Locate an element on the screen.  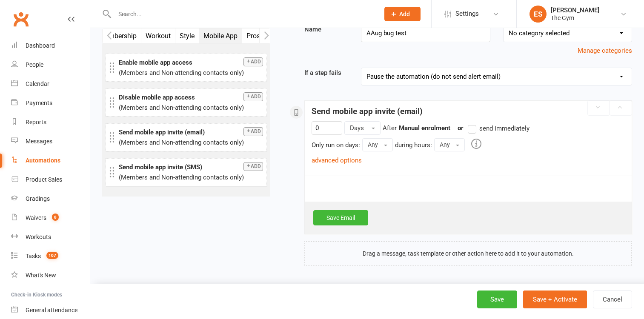
button: Save + Activate is located at coordinates (555, 300).